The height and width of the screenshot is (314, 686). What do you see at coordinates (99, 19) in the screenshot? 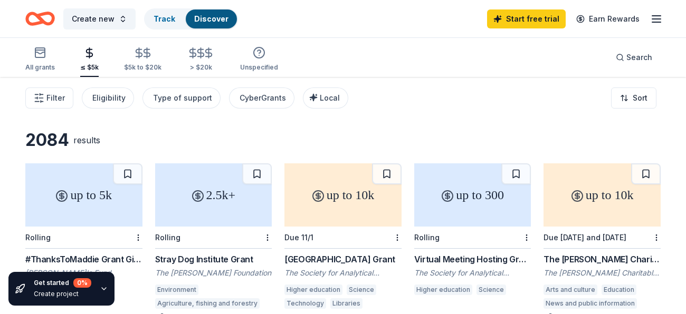
I see `button: Create new` at bounding box center [99, 19].